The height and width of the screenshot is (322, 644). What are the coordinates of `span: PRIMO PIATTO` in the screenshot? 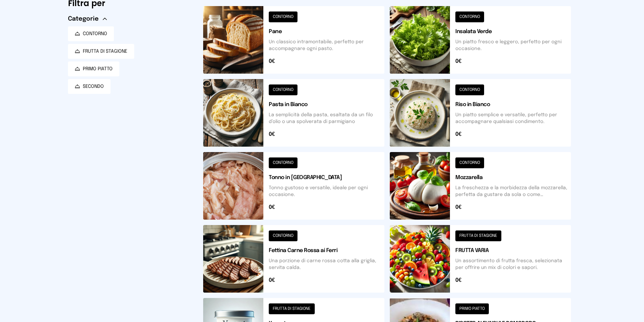 It's located at (97, 69).